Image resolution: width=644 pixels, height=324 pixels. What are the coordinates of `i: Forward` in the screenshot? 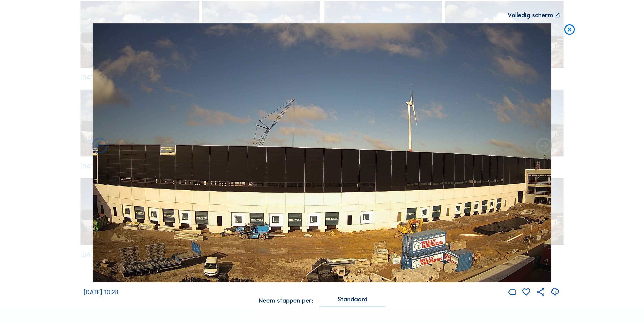 It's located at (100, 146).